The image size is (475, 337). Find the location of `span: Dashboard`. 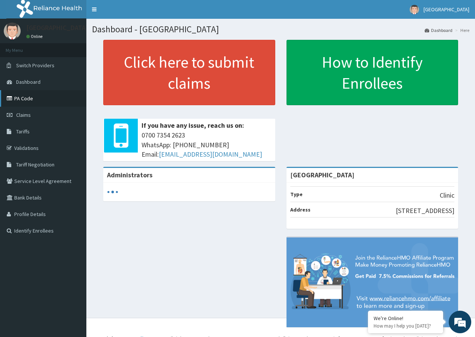

span: Dashboard is located at coordinates (28, 82).